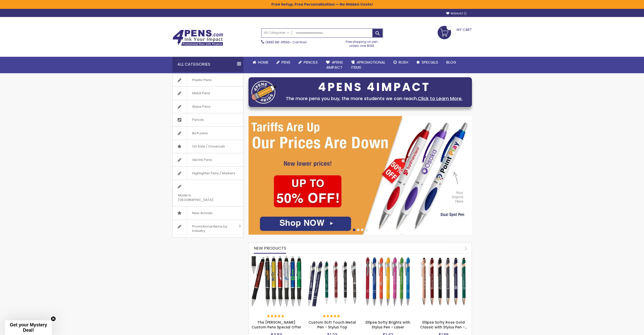 The image size is (644, 335). What do you see at coordinates (440, 98) in the screenshot?
I see `a: Click to Learn More.` at bounding box center [440, 98].